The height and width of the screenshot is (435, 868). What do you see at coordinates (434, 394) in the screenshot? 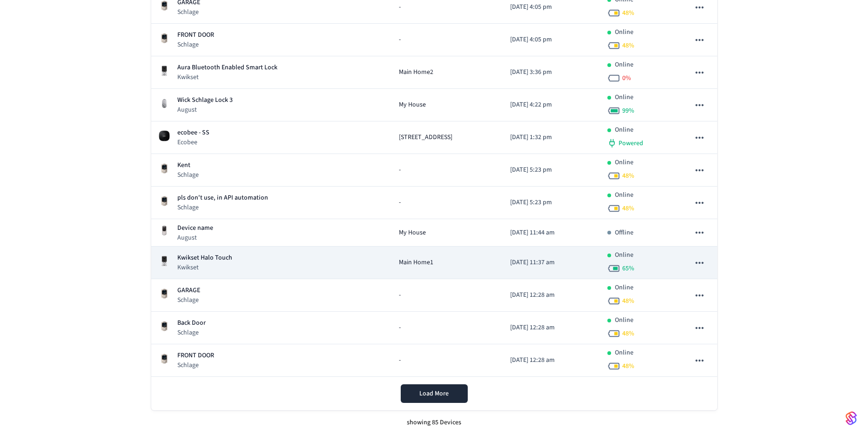
I see `button: Load More` at bounding box center [434, 394].